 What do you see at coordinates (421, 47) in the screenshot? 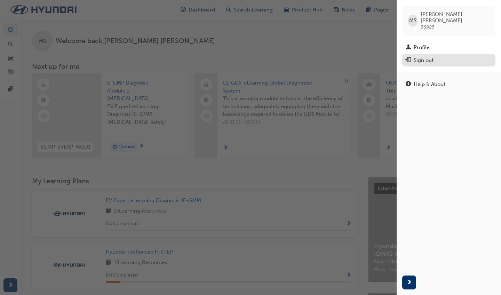
I see `div: Profile` at bounding box center [421, 47].